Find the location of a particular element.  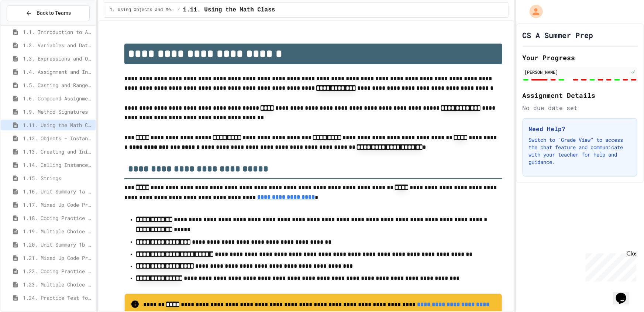

span: 1.15. Strings is located at coordinates (58, 178).